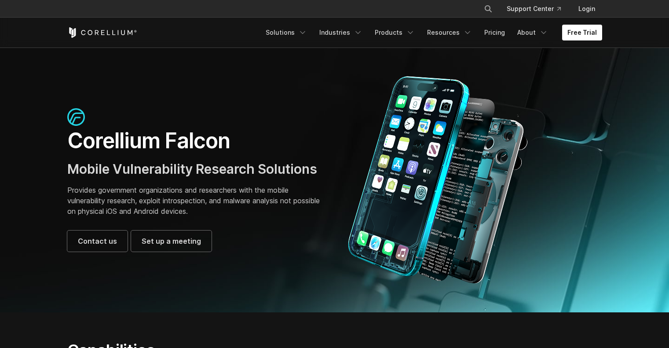 The image size is (669, 348). Describe the element at coordinates (197, 141) in the screenshot. I see `h1: Corellium Falcon` at that location.